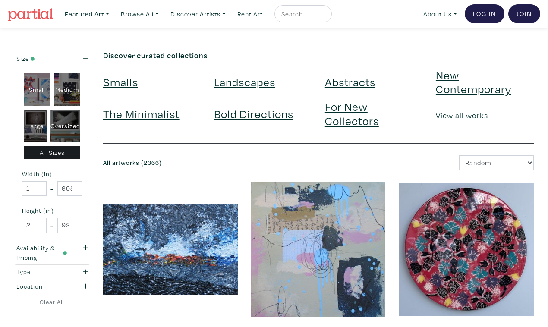  Describe the element at coordinates (352, 113) in the screenshot. I see `a: For New Collectors` at that location.